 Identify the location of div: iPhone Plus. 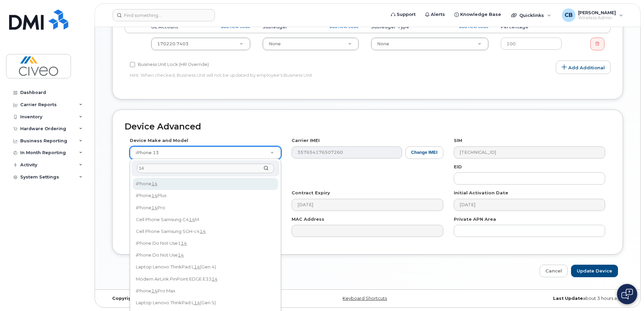
(206, 195).